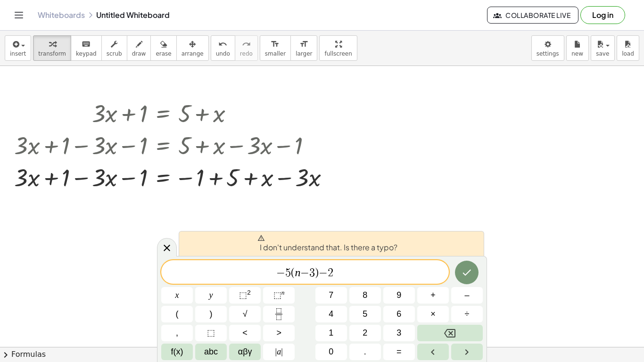 The image size is (644, 362). Describe the element at coordinates (533, 15) in the screenshot. I see `span: Collaborate Live` at that location.